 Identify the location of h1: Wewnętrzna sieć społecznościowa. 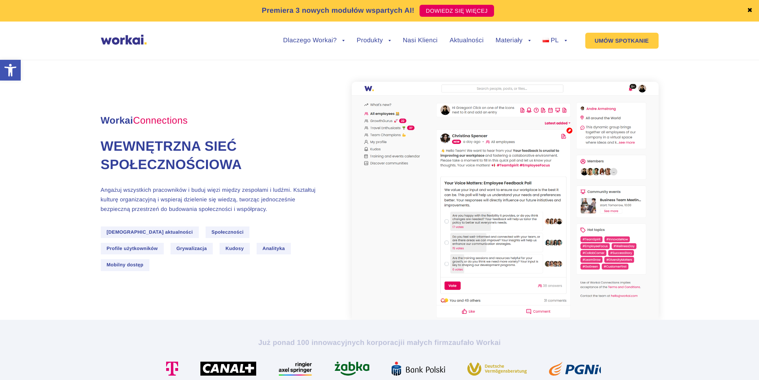
(210, 156).